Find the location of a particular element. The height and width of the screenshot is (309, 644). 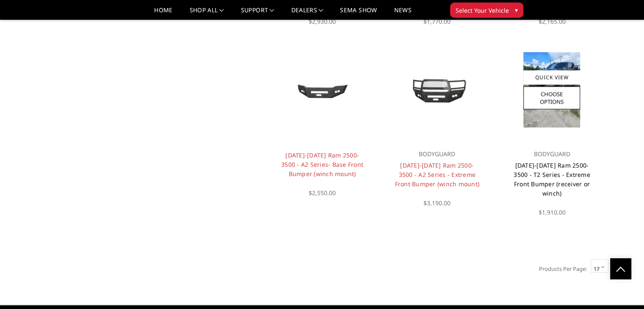

label: Products Per Page: is located at coordinates (561, 269).